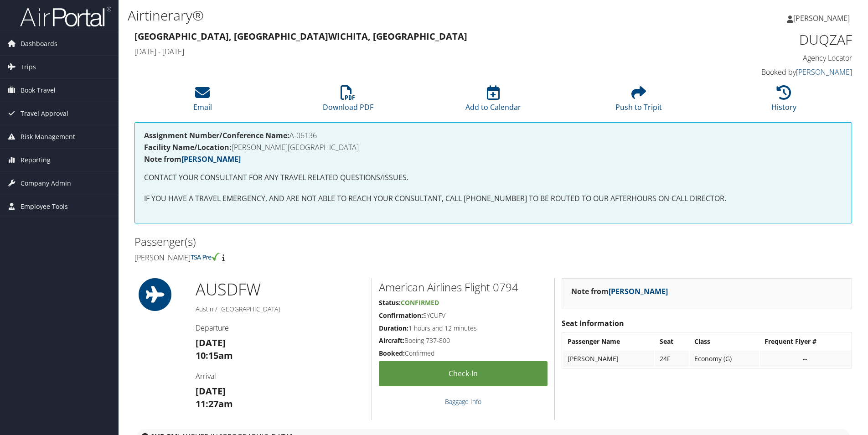  Describe the element at coordinates (464, 287) in the screenshot. I see `h2: American Airlines Flight 0794` at that location.